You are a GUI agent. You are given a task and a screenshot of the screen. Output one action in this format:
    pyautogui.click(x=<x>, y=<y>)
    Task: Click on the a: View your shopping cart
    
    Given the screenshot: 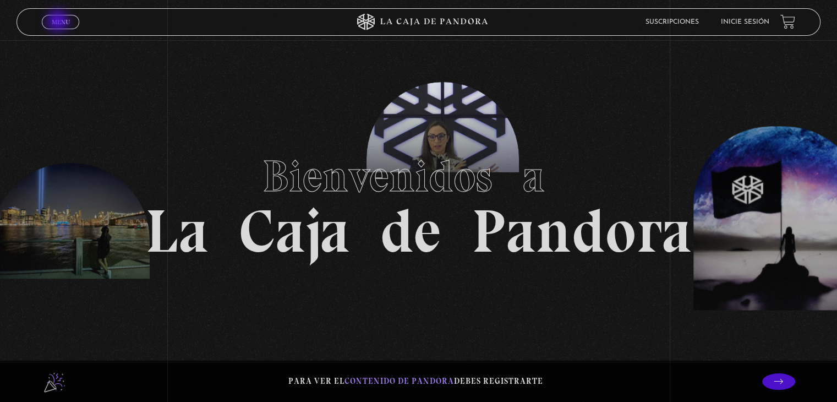 What is the action you would take?
    pyautogui.click(x=788, y=21)
    